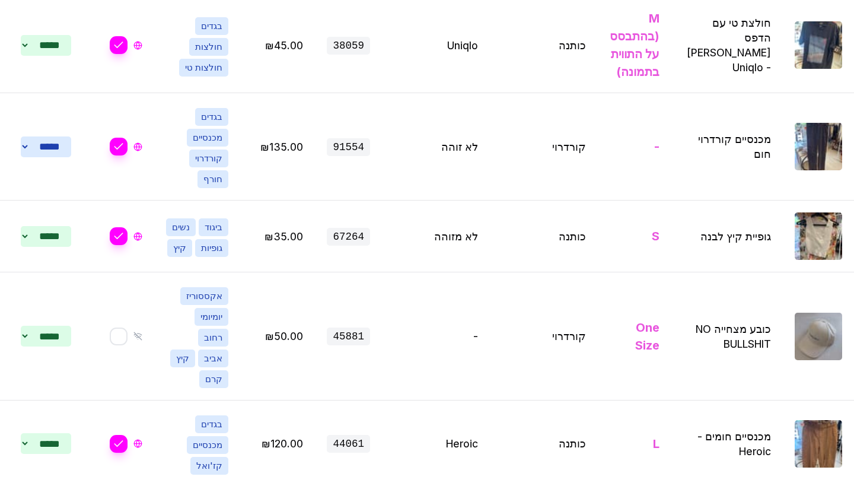 The height and width of the screenshot is (486, 854). What do you see at coordinates (209, 466) in the screenshot?
I see `span: קז'ואל` at bounding box center [209, 466].